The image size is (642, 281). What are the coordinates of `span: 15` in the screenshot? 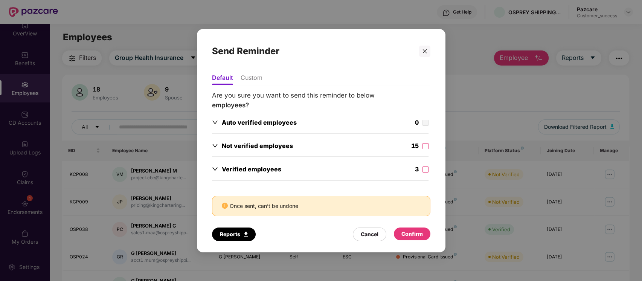 It's located at (415, 146).